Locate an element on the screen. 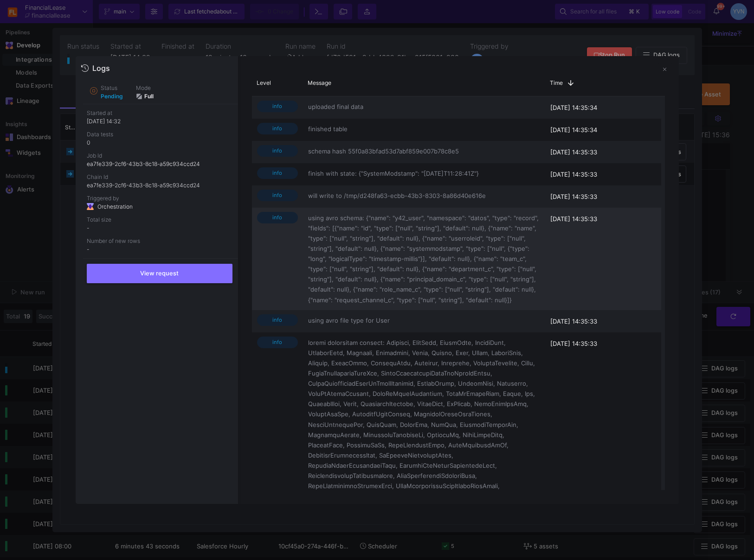 This screenshot has width=754, height=560. p: Status is located at coordinates (112, 88).